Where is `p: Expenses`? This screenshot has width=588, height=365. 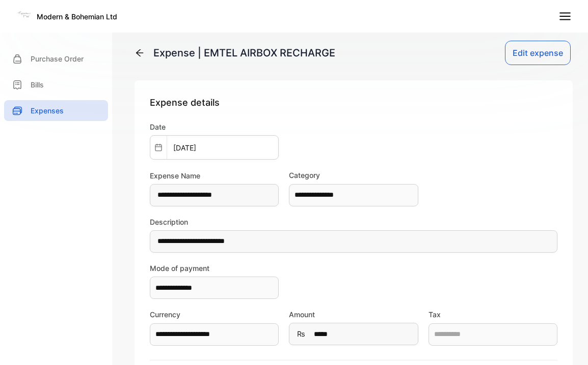 p: Expenses is located at coordinates (47, 110).